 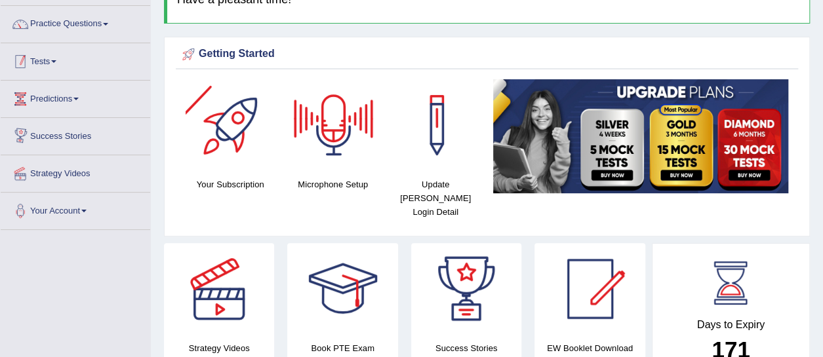 What do you see at coordinates (230, 184) in the screenshot?
I see `h4: Your Subscription` at bounding box center [230, 184].